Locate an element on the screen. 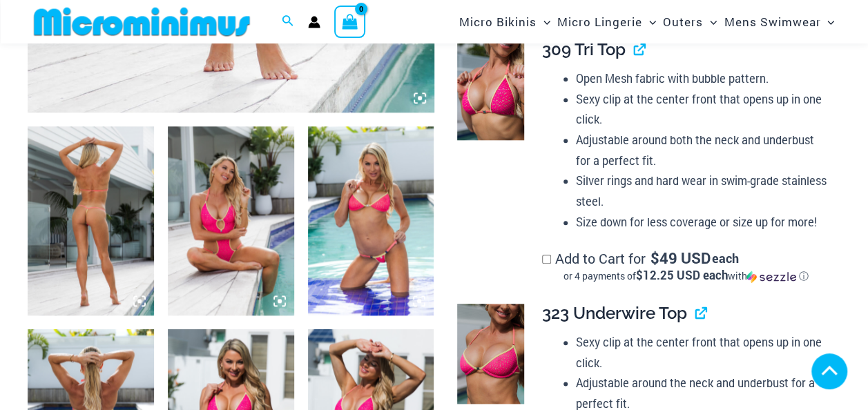 The image size is (868, 410). li: Size down for less coverage or size up for more! is located at coordinates (702, 223).